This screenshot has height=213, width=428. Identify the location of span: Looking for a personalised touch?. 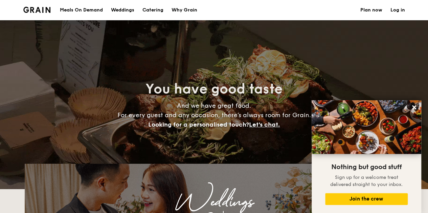
(198, 125).